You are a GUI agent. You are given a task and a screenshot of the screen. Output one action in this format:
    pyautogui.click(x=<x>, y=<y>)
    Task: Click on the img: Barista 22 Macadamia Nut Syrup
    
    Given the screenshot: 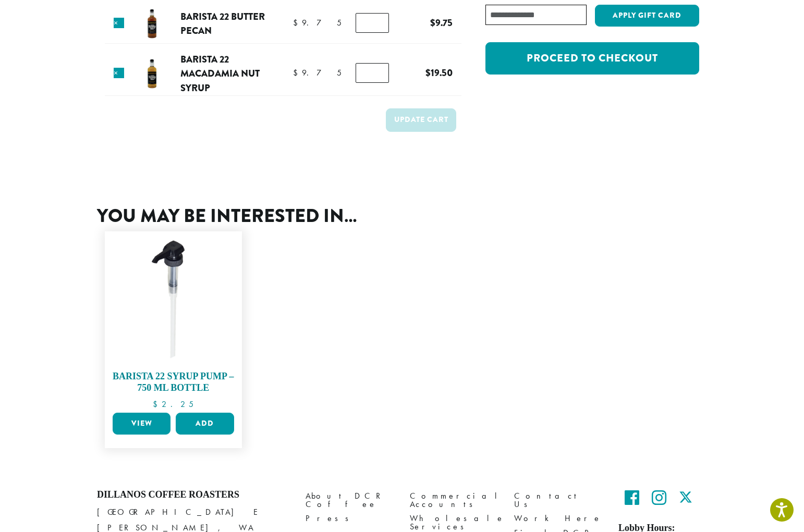 What is the action you would take?
    pyautogui.click(x=152, y=74)
    